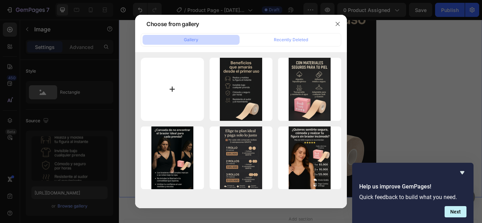 The height and width of the screenshot is (223, 482). Describe the element at coordinates (413, 197) in the screenshot. I see `p: Quick feedback to build what you need.` at that location.